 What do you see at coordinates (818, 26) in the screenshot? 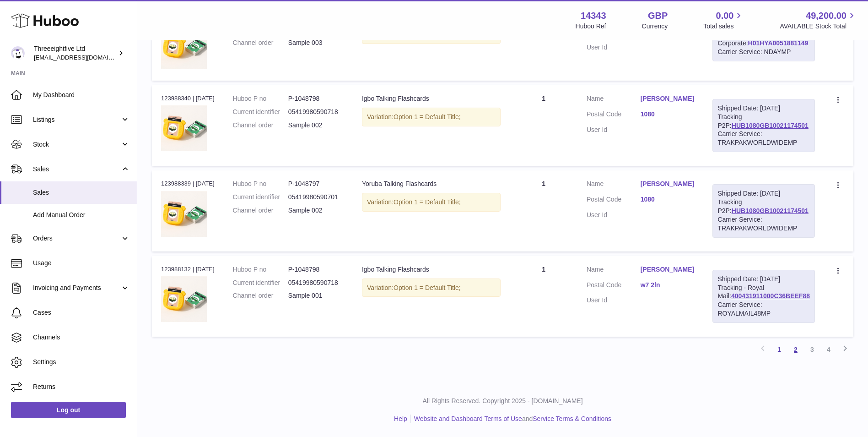
I see `span: AVAILABLE Stock Total` at bounding box center [818, 26].